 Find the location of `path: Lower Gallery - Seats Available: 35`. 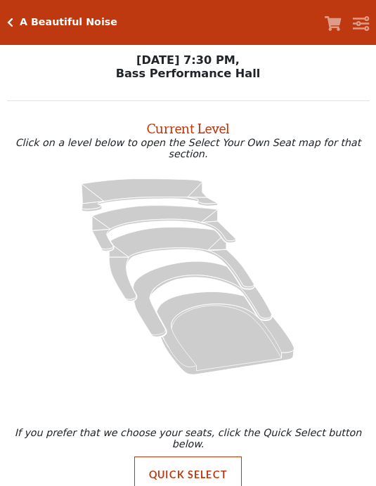

path: Lower Gallery - Seats Available: 35 is located at coordinates (164, 228).